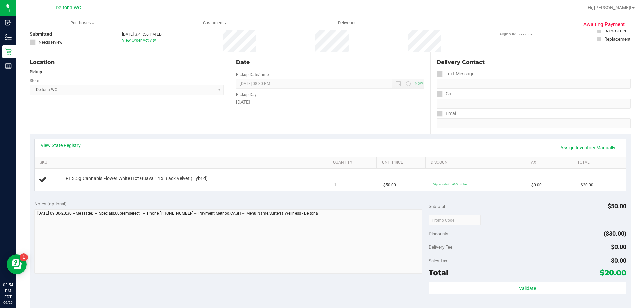 The image size is (644, 308). I want to click on div: Location, so click(127, 62).